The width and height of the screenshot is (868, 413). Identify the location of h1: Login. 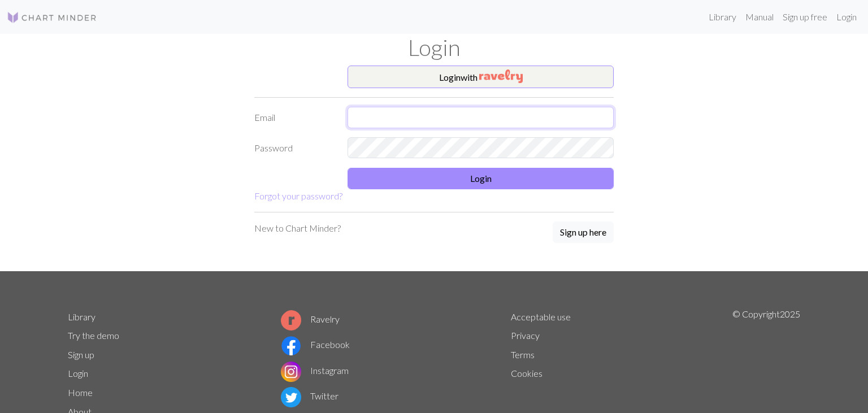
(434, 47).